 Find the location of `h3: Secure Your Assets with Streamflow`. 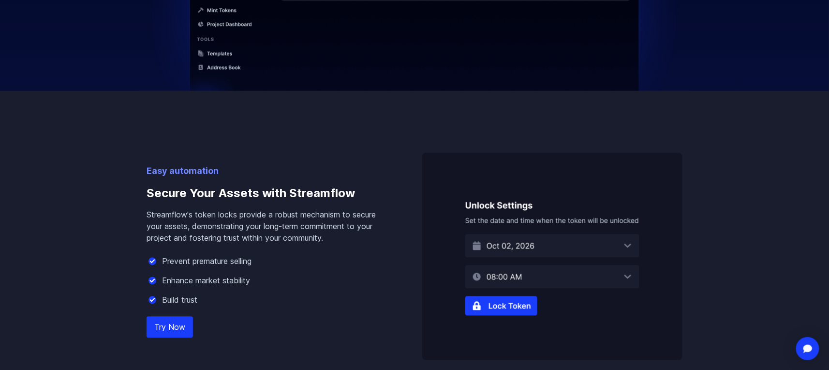

h3: Secure Your Assets with Streamflow is located at coordinates (269, 194).